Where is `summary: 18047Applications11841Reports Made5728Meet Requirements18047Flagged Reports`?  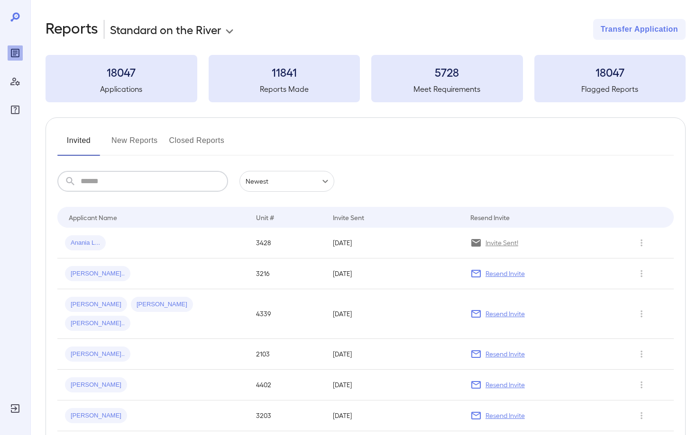
summary: 18047Applications11841Reports Made5728Meet Requirements18047Flagged Reports is located at coordinates (365, 79).